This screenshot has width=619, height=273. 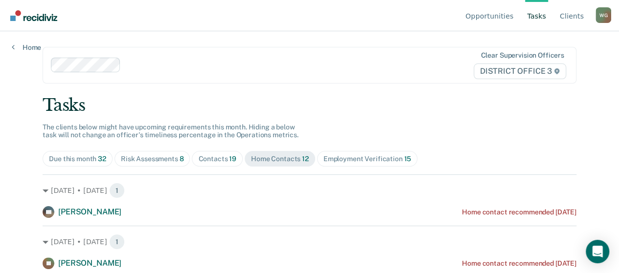 I want to click on span: 32, so click(x=102, y=159).